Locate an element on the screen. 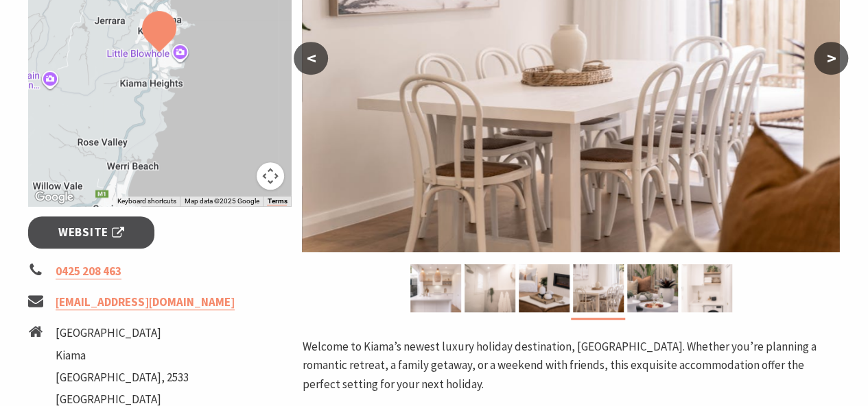 The height and width of the screenshot is (406, 868). span: Map data ©2025 Google is located at coordinates (221, 201).